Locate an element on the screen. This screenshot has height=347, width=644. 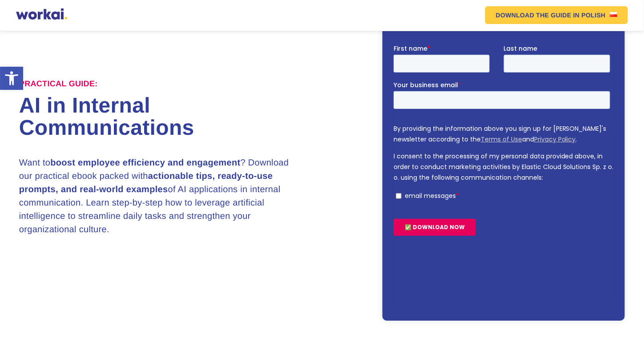
p: email messages is located at coordinates (37, 152).